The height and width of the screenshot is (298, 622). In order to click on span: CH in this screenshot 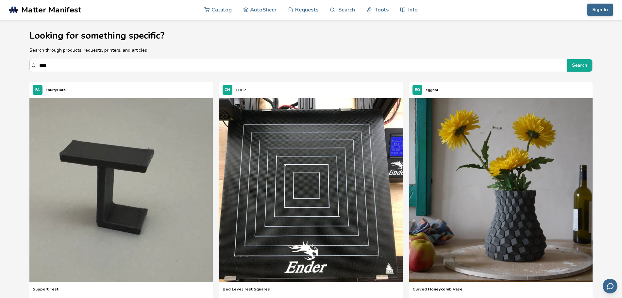, I will do `click(227, 90)`.